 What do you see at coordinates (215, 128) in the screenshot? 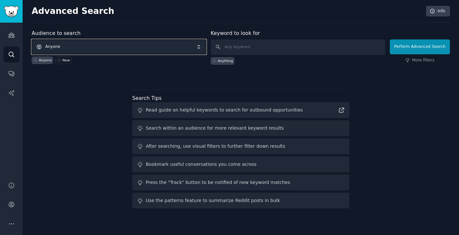
I see `div: Search within an audience for more relevant keyword results` at bounding box center [215, 128].